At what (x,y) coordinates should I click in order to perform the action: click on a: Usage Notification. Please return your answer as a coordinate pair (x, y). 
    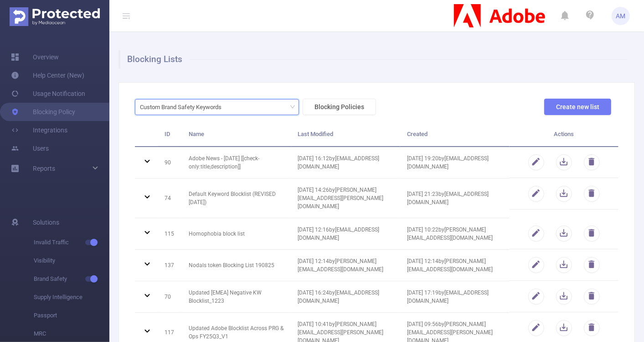
    Looking at the image, I should click on (48, 93).